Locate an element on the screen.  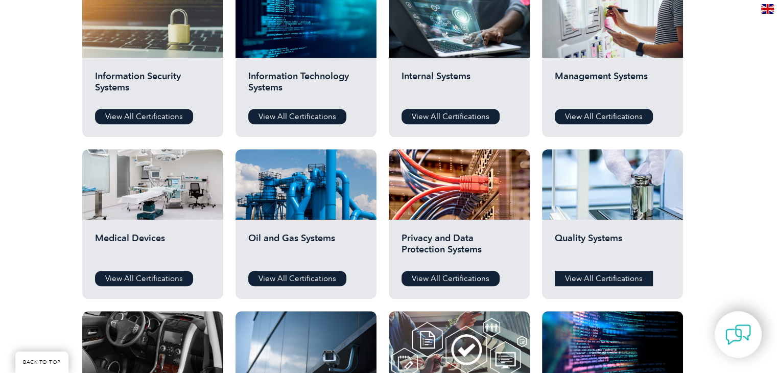
h2: Quality Systems is located at coordinates (613, 248).